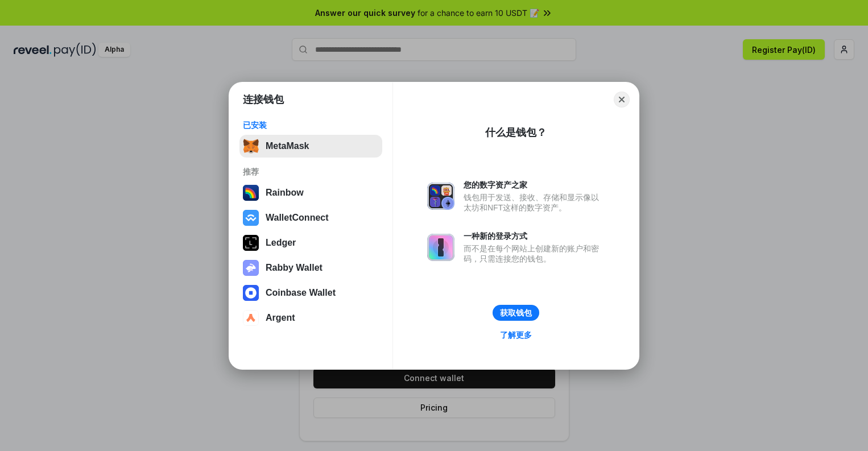 The width and height of the screenshot is (868, 451). I want to click on div: Rabby Wallet, so click(294, 268).